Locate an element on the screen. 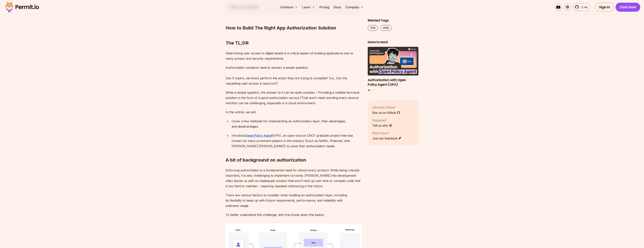  p: Authorization solutions need to answer a simple question: Can X (users, services) perform the act... is located at coordinates (294, 75).